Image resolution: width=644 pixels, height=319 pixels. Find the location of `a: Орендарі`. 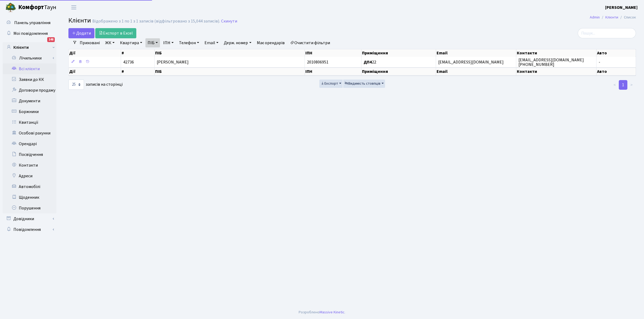

a: Орендарі is located at coordinates (29, 144).